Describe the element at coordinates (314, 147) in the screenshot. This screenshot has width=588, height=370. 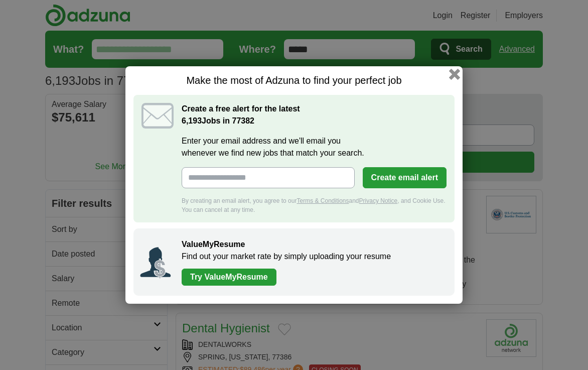
I see `label: Enter your email address and we'll email you whenever we find new jobs that match your search.` at that location.